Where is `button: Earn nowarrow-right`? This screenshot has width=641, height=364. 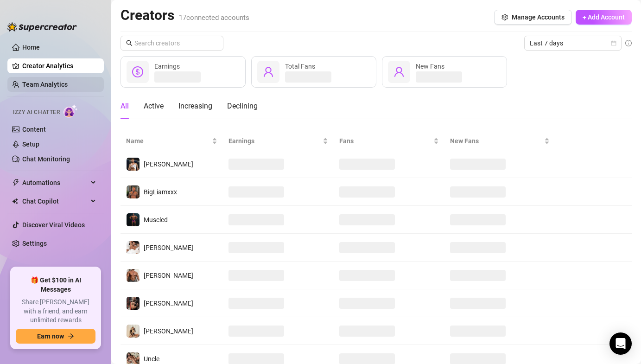 button: Earn nowarrow-right is located at coordinates (56, 336).